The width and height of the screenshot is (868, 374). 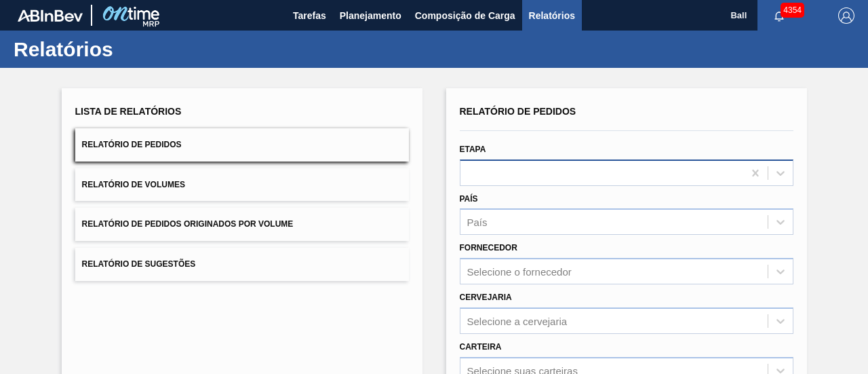 What do you see at coordinates (128, 111) in the screenshot?
I see `span: Lista de Relatórios` at bounding box center [128, 111].